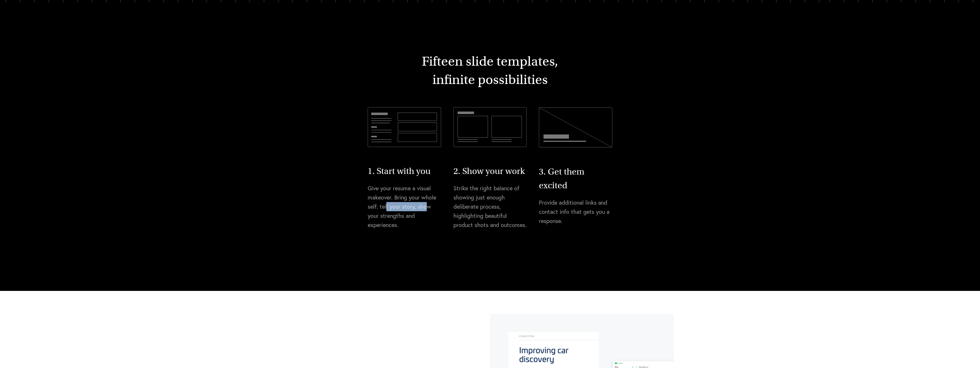 This screenshot has width=980, height=368. Describe the element at coordinates (490, 127) in the screenshot. I see `img: template-show.svg` at that location.